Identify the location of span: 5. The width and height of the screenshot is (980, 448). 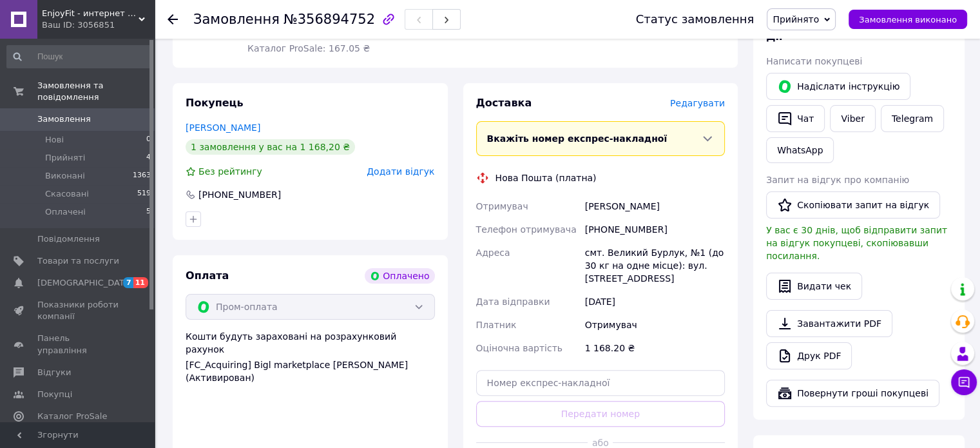
(148, 212).